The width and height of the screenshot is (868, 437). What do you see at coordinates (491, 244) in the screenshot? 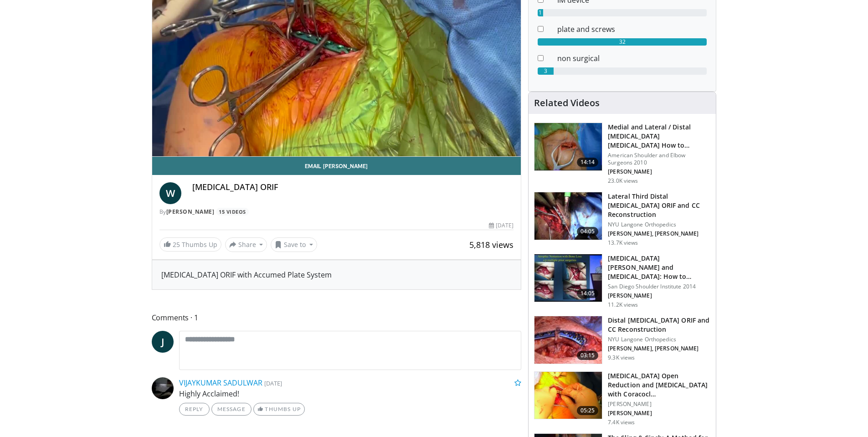
I see `span: 5,818 views` at bounding box center [491, 244].